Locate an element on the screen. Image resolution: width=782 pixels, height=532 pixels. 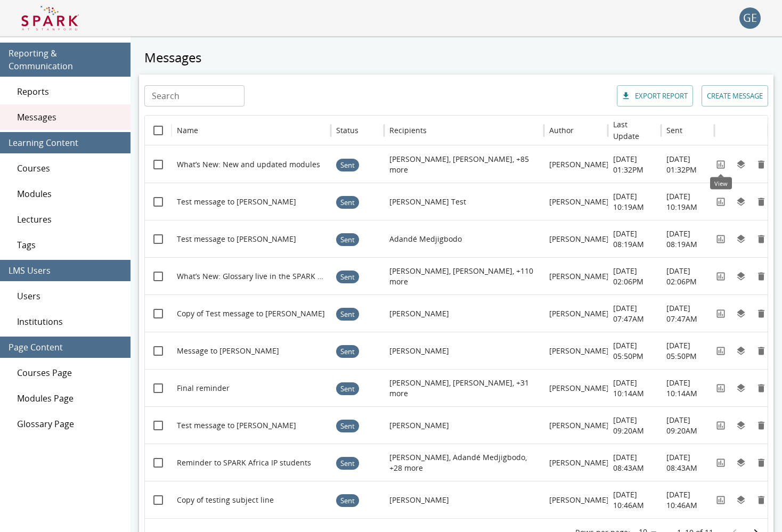
span: Lectures is located at coordinates (69, 219).